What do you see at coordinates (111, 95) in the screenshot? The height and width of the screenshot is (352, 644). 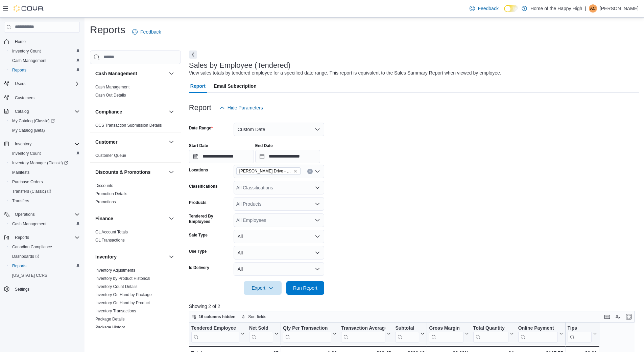 I see `span: Cash Out Details` at bounding box center [111, 95].